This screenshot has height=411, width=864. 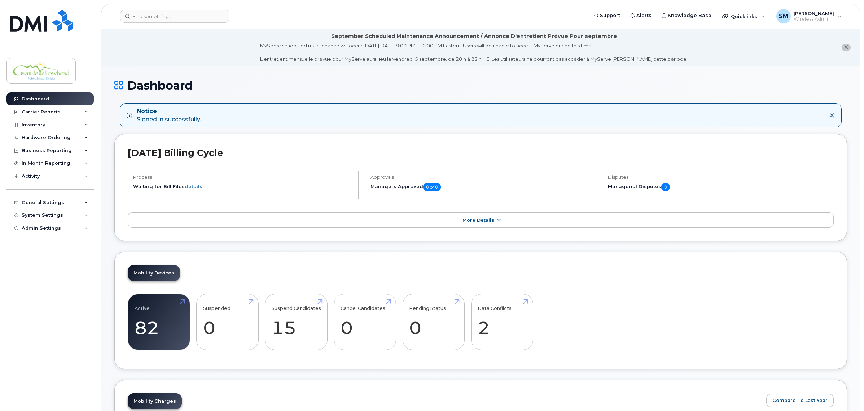 I want to click on span: More Details, so click(x=478, y=220).